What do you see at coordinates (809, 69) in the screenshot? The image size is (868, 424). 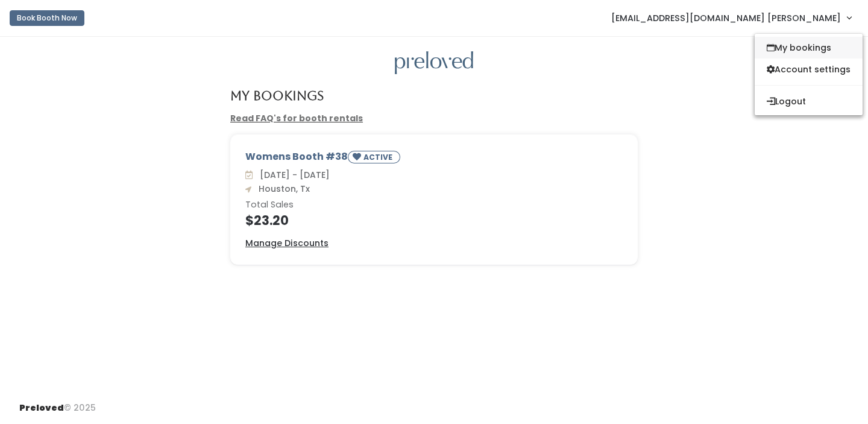 I see `a: Account settings` at bounding box center [809, 69].